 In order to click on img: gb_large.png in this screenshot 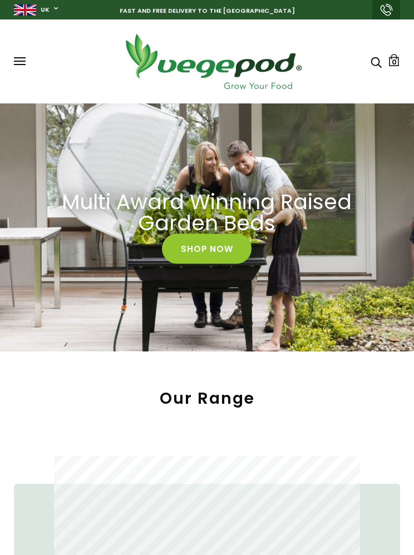, I will do `click(25, 10)`.